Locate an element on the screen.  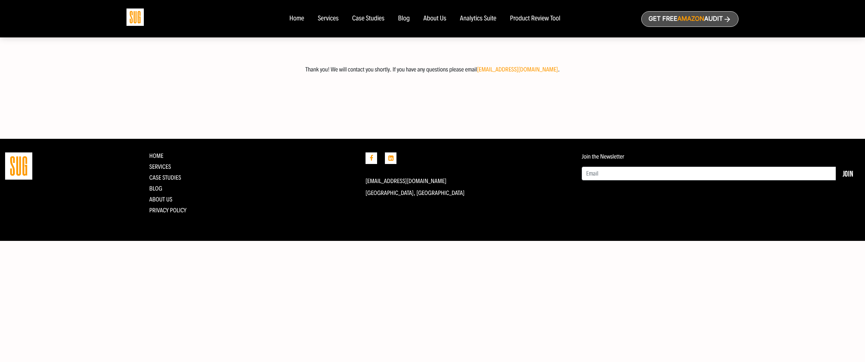
div: About Us is located at coordinates (435, 19).